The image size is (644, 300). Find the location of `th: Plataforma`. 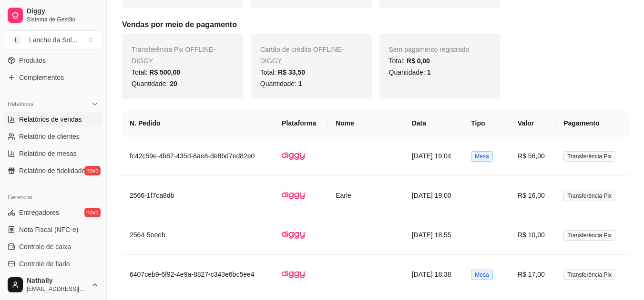

th: Plataforma is located at coordinates (300, 123).